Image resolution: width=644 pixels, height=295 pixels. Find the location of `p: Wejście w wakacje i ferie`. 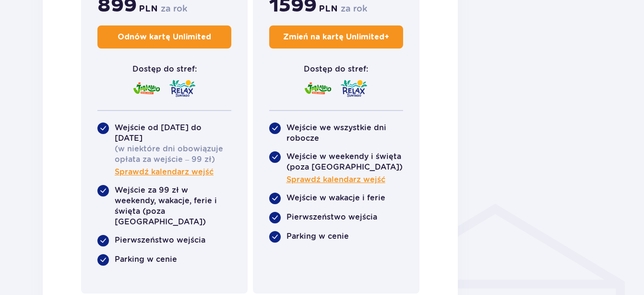

p: Wejście w wakacje i ferie is located at coordinates (336, 198).